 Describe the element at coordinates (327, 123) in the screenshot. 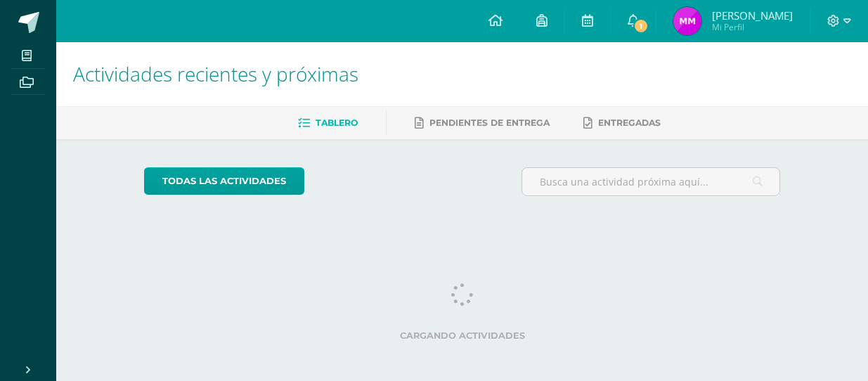

I see `a: Tablero` at that location.